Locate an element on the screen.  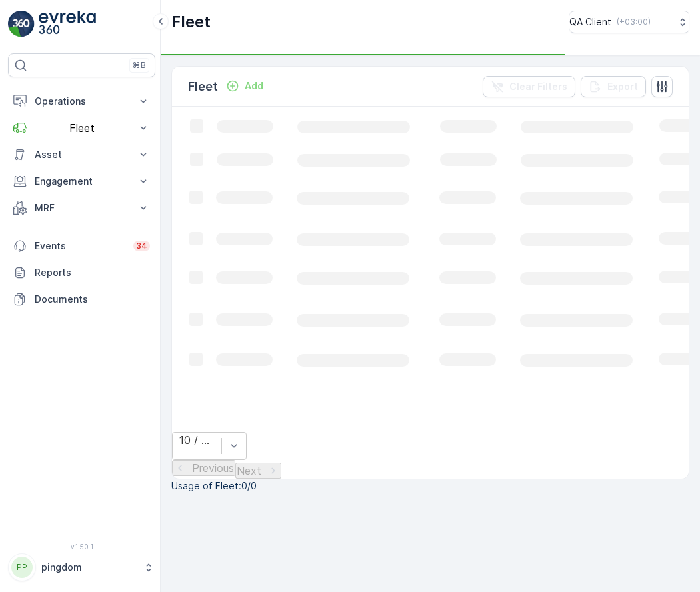
p: Add is located at coordinates (254, 86).